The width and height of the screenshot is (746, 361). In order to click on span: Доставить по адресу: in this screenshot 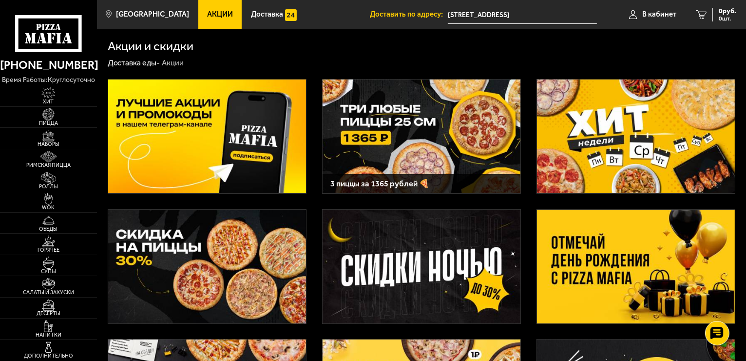, I will do `click(409, 14)`.